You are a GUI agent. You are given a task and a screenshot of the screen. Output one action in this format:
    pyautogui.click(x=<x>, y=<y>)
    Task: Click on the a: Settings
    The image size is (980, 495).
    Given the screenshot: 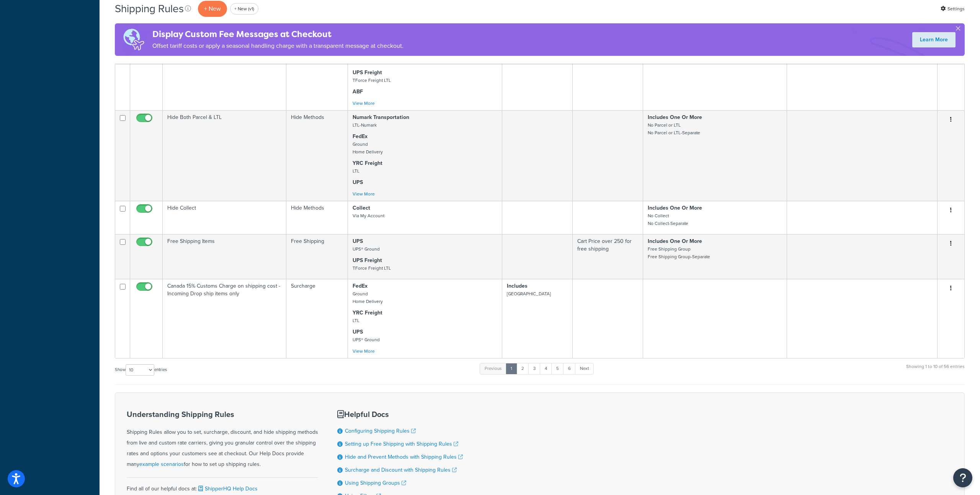 What is the action you would take?
    pyautogui.click(x=953, y=9)
    